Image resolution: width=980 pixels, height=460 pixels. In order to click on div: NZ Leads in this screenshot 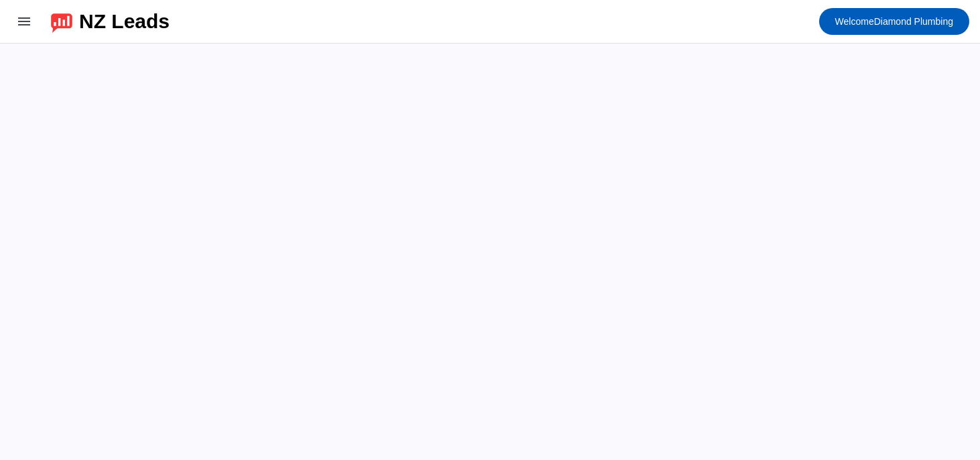, I will do `click(124, 21)`.